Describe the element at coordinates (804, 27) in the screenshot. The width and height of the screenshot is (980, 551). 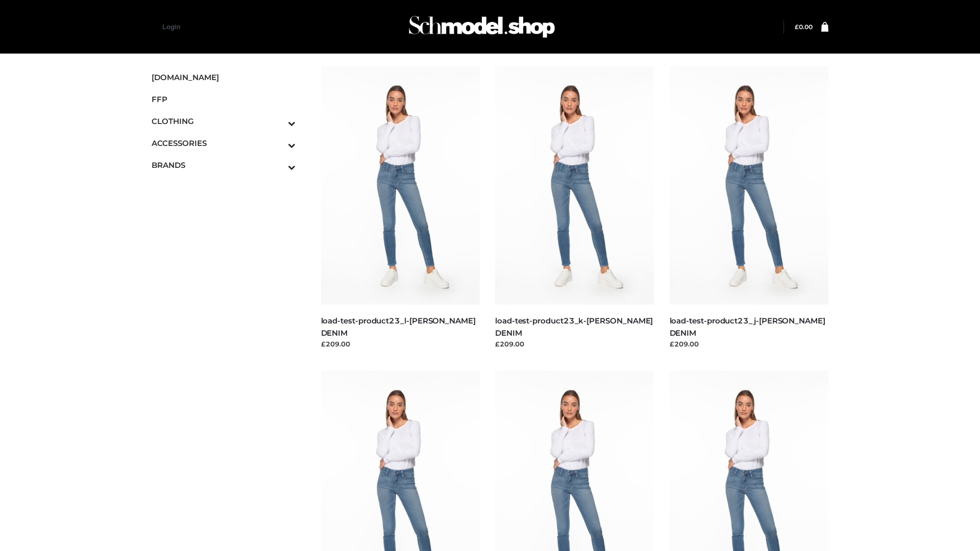
I see `a: £0.00` at that location.